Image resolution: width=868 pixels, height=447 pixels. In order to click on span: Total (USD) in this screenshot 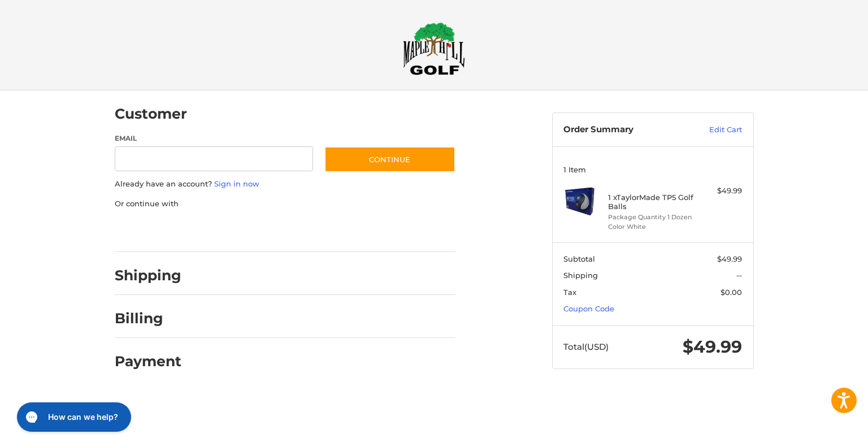, I will do `click(586, 346)`.